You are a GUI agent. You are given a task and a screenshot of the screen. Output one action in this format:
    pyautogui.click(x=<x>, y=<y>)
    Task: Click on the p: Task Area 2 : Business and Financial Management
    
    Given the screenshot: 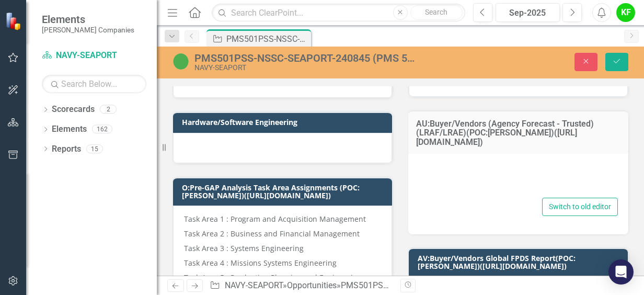 What is the action you would take?
    pyautogui.click(x=282, y=234)
    